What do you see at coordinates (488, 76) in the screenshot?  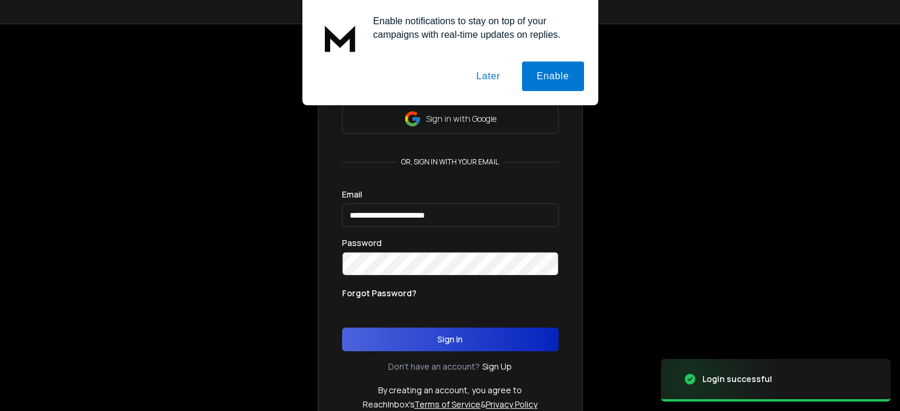 I see `button: Later` at bounding box center [488, 76].